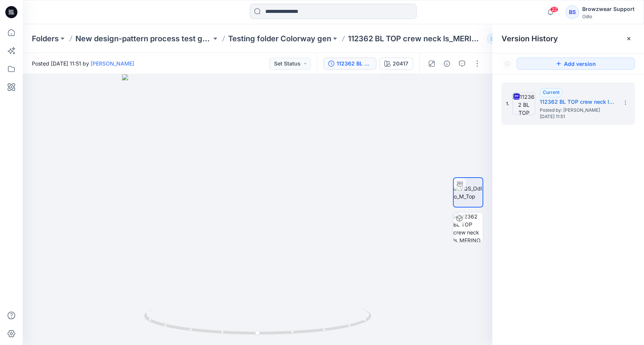 This screenshot has height=345, width=644. Describe the element at coordinates (578, 110) in the screenshot. I see `span: Posted by: Michaela Jauk` at that location.